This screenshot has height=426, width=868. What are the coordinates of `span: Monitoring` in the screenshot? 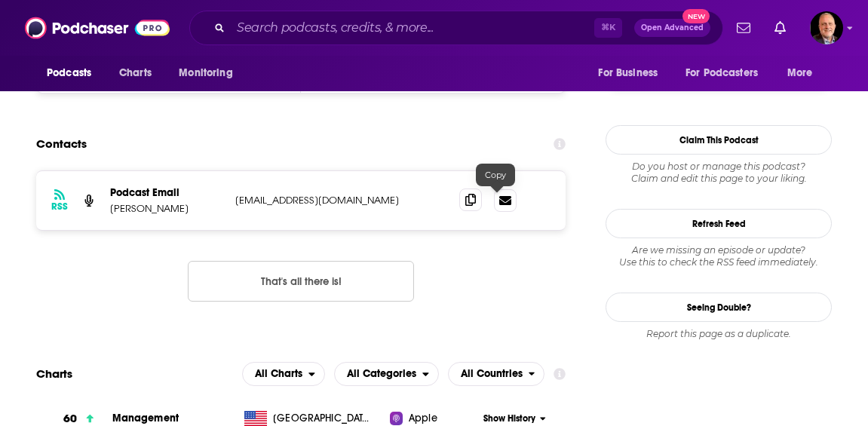 It's located at (205, 73).